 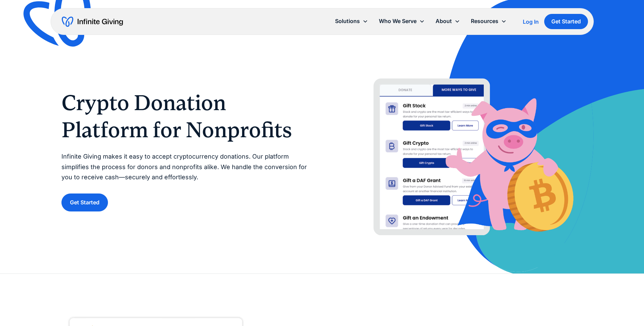 I want to click on a: Log In, so click(x=531, y=22).